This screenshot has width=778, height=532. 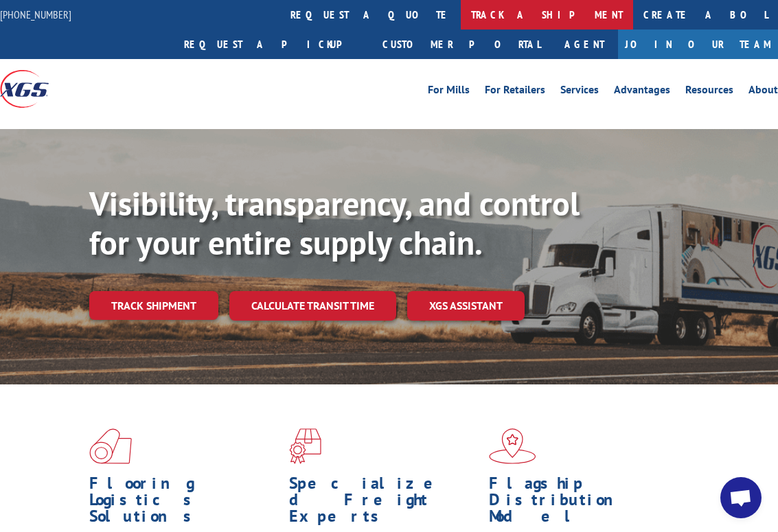 I want to click on a: Resources, so click(x=709, y=92).